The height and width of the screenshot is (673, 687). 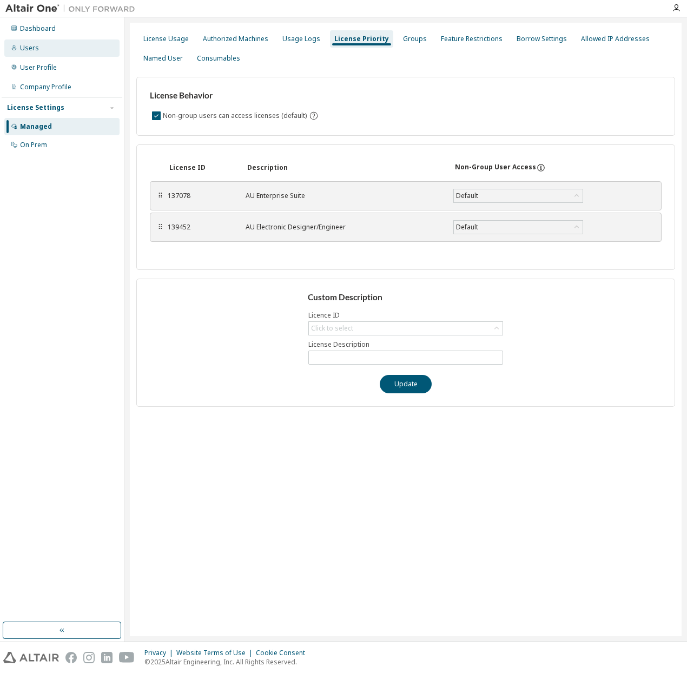 I want to click on div: License Settings, so click(x=36, y=108).